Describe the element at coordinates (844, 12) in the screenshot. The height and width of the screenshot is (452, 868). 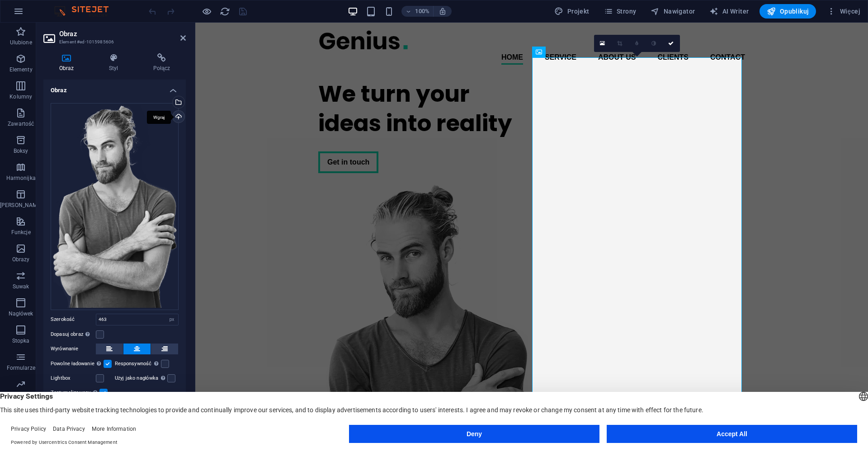
I see `button: Więcej` at that location.